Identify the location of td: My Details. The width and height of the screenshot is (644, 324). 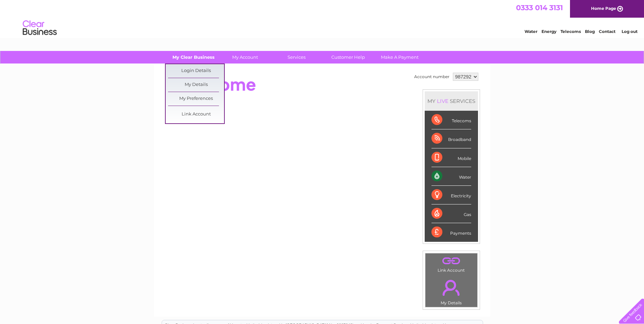
(451, 291).